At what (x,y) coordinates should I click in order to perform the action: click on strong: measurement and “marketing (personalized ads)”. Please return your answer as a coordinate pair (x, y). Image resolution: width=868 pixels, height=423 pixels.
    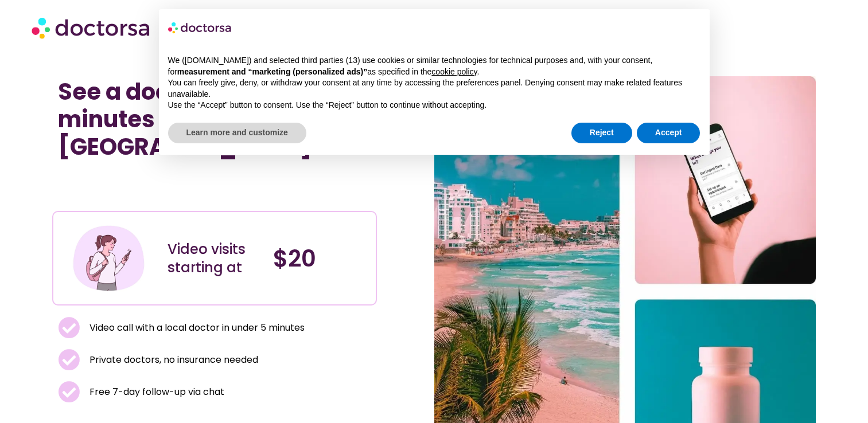
    Looking at the image, I should click on (272, 72).